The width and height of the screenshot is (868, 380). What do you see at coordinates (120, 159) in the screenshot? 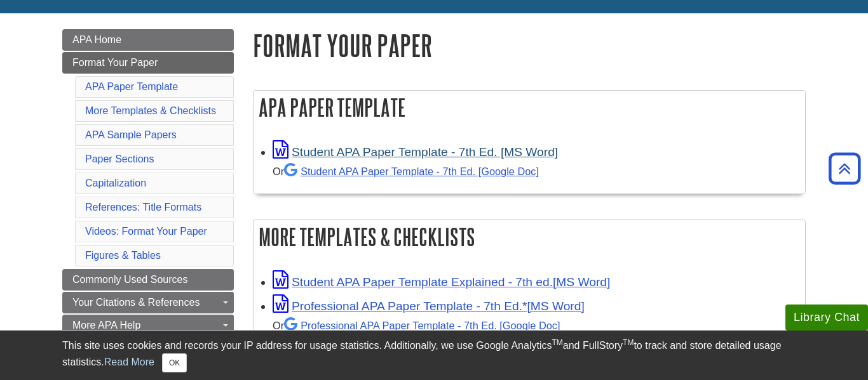
I see `a: Paper Sections` at bounding box center [120, 159].